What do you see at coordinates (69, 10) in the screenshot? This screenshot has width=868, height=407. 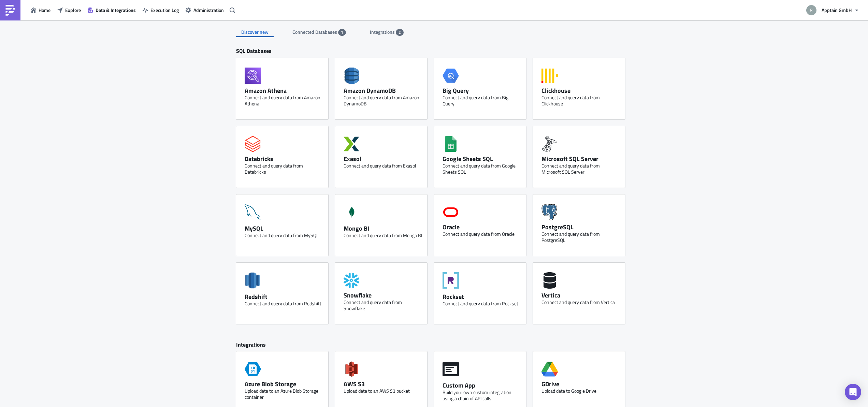 I see `a: Explore` at bounding box center [69, 10].